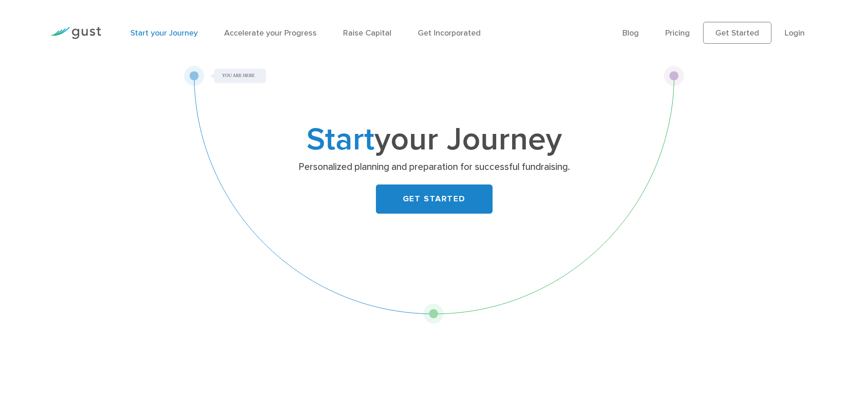  Describe the element at coordinates (367, 33) in the screenshot. I see `a: Raise Capital` at that location.